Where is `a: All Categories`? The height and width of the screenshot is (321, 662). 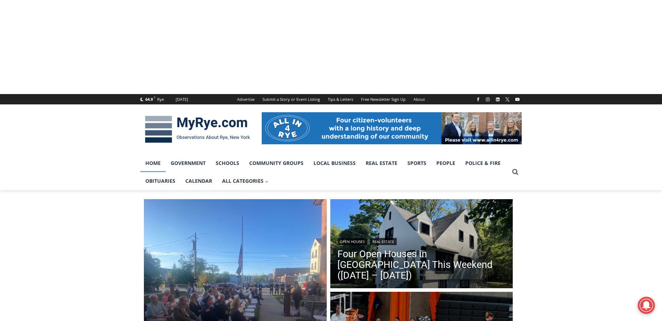
a: All Categories is located at coordinates (245, 181).